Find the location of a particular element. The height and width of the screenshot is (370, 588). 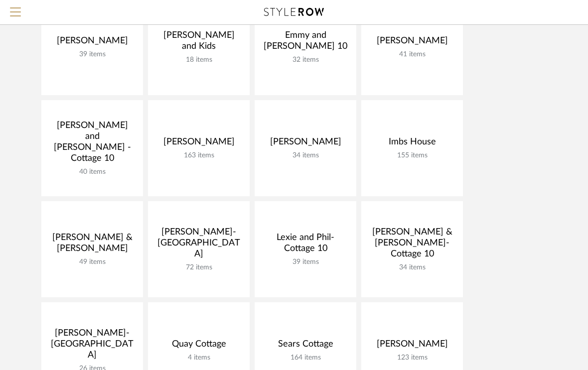

div: 41 items is located at coordinates (412, 54).